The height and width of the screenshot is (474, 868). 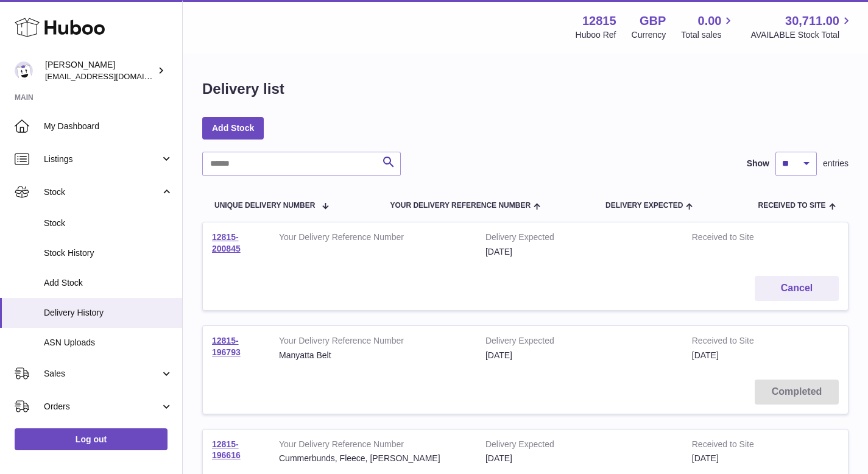 What do you see at coordinates (757, 163) in the screenshot?
I see `label: Show` at bounding box center [757, 163].